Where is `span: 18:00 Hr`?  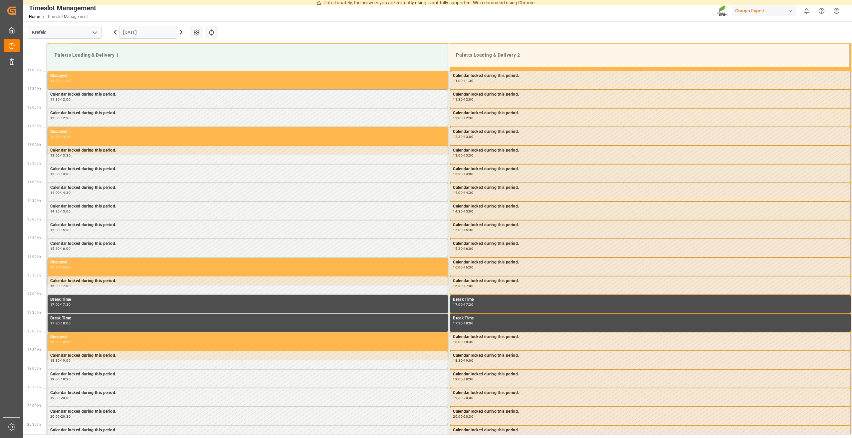
span: 18:00 Hr is located at coordinates (34, 331).